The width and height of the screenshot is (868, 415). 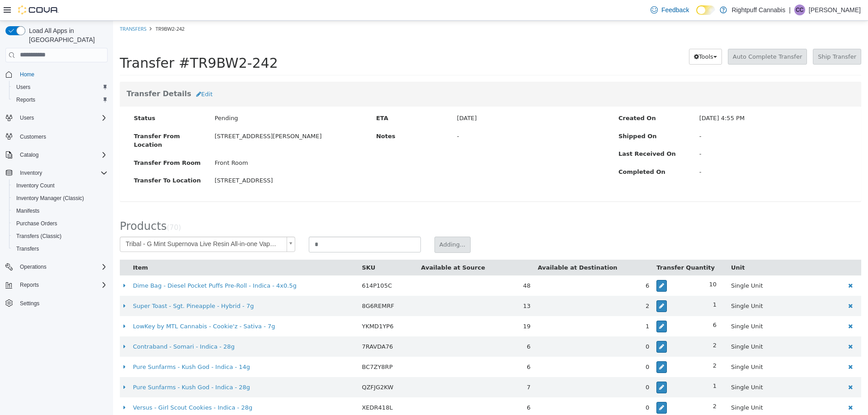 What do you see at coordinates (60, 186) in the screenshot?
I see `button: Inventory Count` at bounding box center [60, 186].